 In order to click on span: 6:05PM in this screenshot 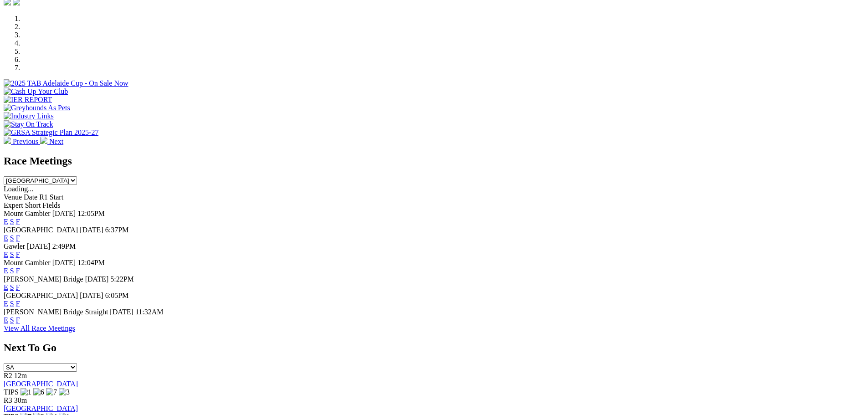, I will do `click(117, 295)`.